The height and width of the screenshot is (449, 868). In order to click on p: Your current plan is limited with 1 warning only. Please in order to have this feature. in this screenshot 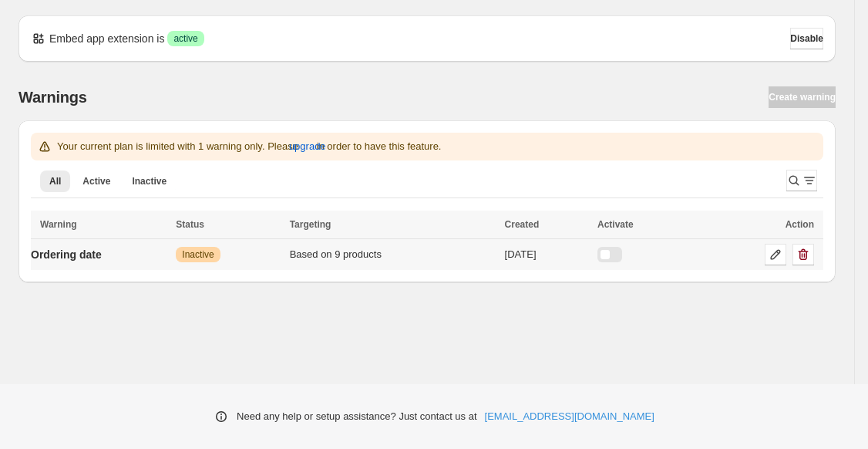, I will do `click(249, 146)`.